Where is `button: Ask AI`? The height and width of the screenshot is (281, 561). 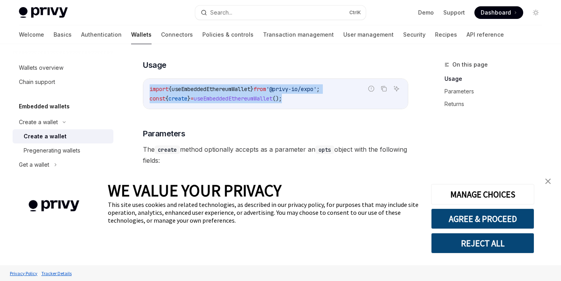
button: Ask AI is located at coordinates (397, 89).